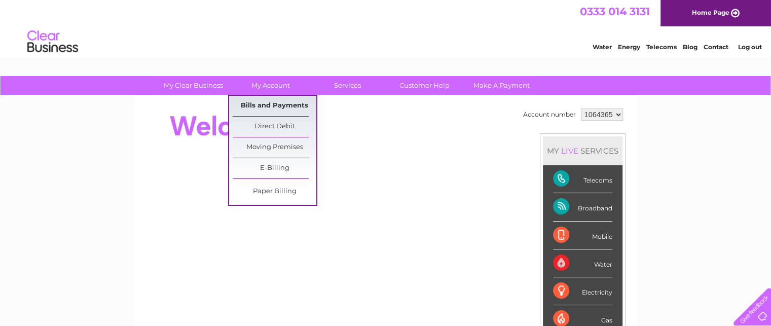  I want to click on a: My Clear Business, so click(193, 85).